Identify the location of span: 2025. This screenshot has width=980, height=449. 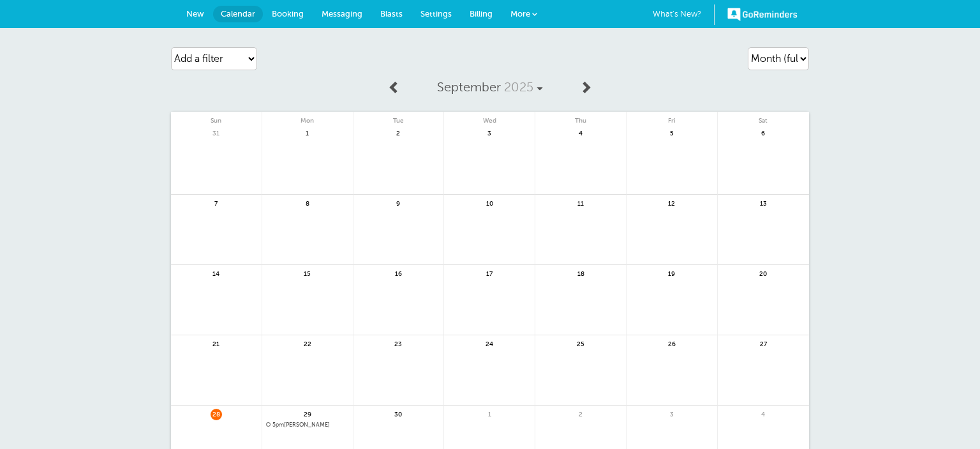
(518, 87).